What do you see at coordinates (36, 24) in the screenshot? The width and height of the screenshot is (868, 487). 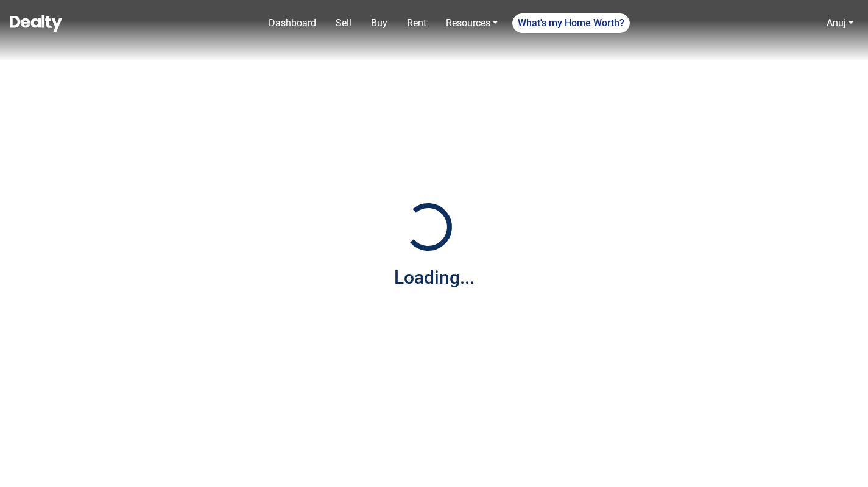 I see `img: Dealty - Buy, Sell & Rent Homes` at bounding box center [36, 24].